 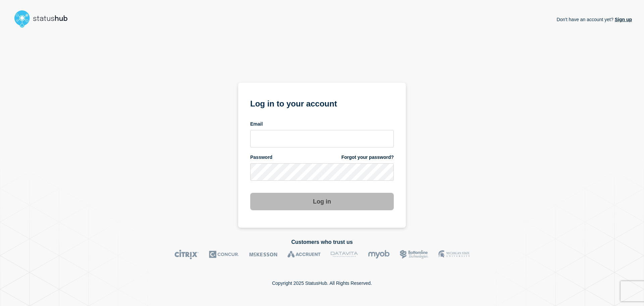 I want to click on p: Don't have an account yet?, so click(x=594, y=19).